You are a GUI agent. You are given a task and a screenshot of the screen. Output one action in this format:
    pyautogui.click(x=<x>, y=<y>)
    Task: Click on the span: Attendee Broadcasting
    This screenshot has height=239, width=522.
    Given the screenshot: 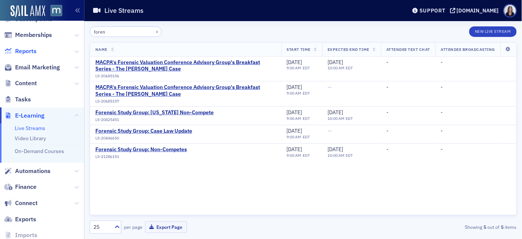 What is the action you would take?
    pyautogui.click(x=468, y=49)
    